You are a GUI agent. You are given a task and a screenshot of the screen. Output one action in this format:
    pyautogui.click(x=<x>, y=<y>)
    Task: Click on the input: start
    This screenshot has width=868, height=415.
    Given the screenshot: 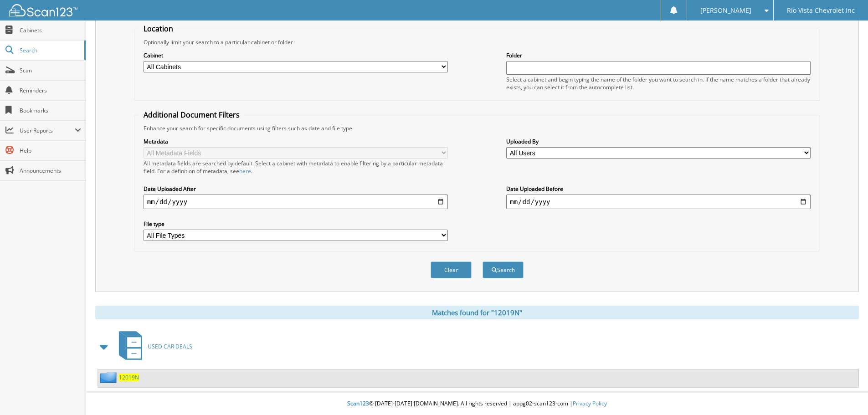 What is the action you would take?
    pyautogui.click(x=296, y=202)
    